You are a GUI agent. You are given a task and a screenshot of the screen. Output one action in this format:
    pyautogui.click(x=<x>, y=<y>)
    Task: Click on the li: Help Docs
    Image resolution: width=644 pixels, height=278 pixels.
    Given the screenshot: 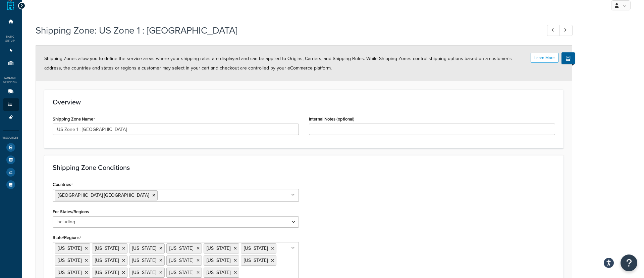 What is the action you would take?
    pyautogui.click(x=11, y=184)
    